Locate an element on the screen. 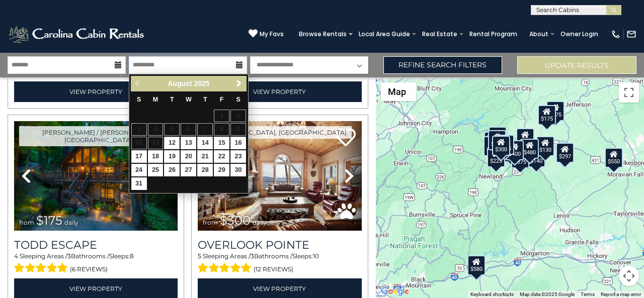  button: Update Results is located at coordinates (576, 65).